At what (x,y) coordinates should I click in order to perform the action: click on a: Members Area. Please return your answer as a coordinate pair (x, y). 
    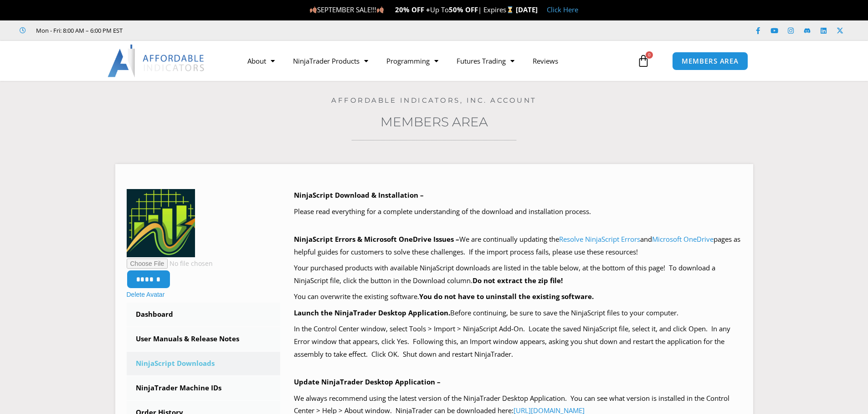
    Looking at the image, I should click on (434, 122).